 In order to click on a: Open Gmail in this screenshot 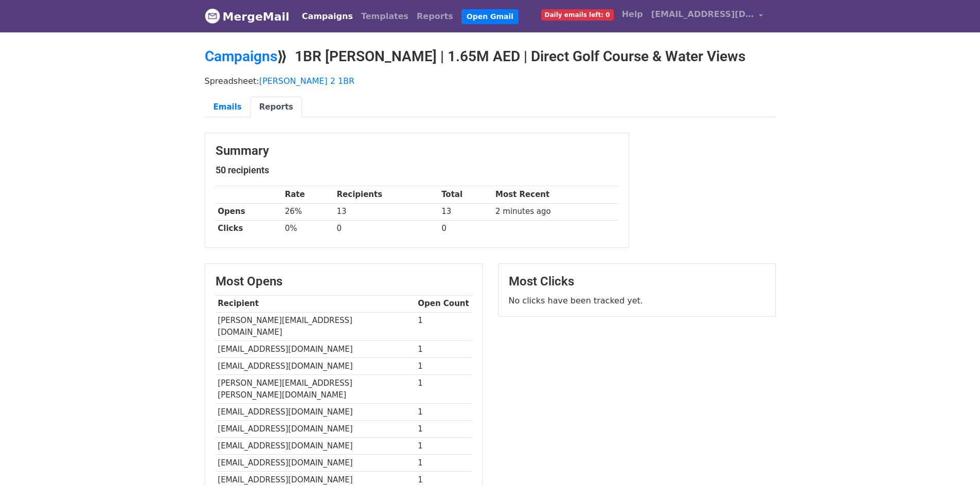, I will do `click(490, 17)`.